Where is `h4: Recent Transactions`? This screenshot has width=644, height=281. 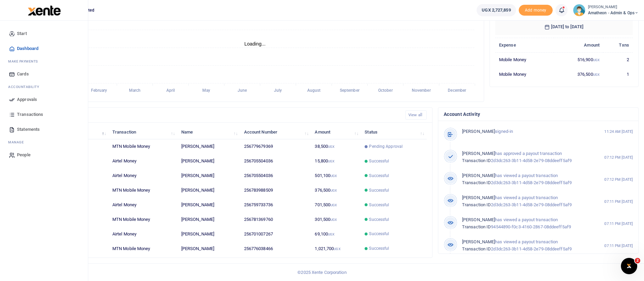
h4: Recent Transactions is located at coordinates (215, 115).